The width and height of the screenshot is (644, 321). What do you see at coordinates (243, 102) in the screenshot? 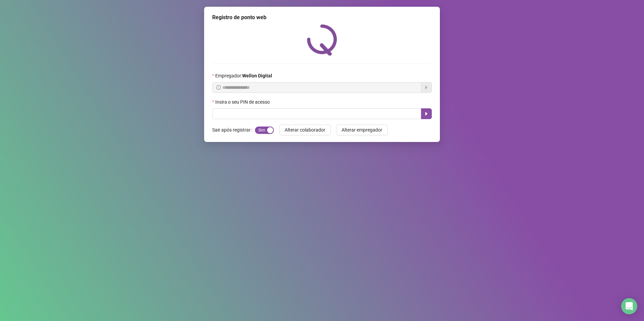
I see `label: Insira o seu PIN de acesso` at bounding box center [243, 102].